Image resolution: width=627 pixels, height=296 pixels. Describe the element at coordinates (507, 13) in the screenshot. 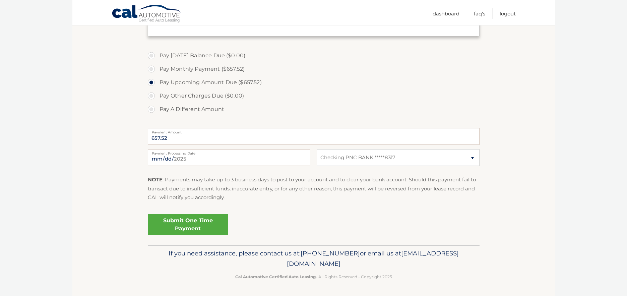

I see `a: Logout` at that location.